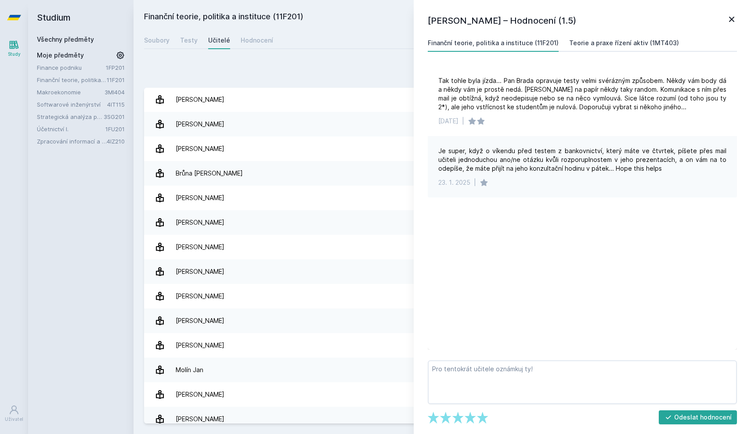 The width and height of the screenshot is (751, 434). I want to click on a: 1FP201, so click(115, 68).